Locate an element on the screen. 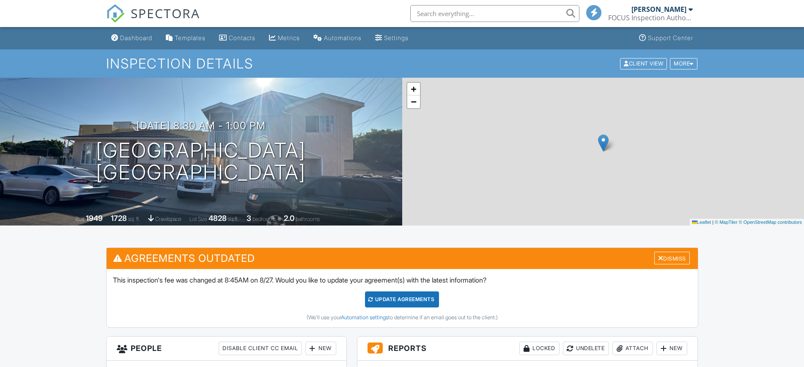  a: © OpenStreetMap contributors is located at coordinates (770, 222).